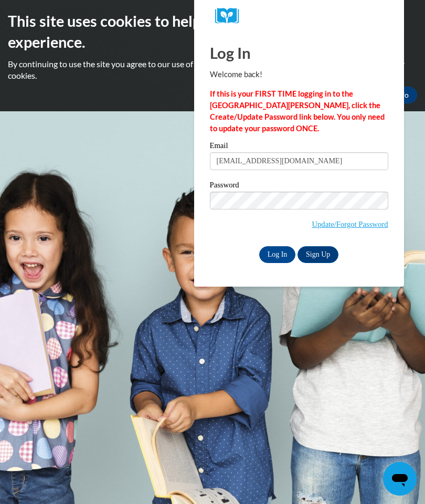  What do you see at coordinates (349, 224) in the screenshot?
I see `a: Update/Forgot Password` at bounding box center [349, 224].